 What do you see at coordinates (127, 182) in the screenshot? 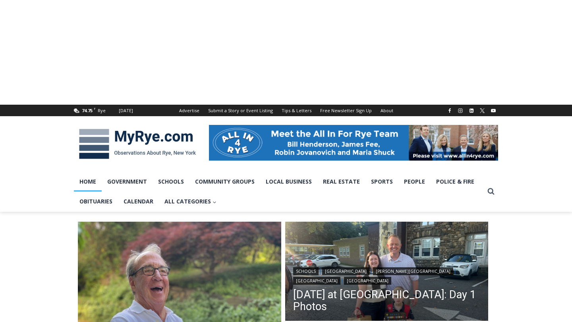
I see `a: Government` at bounding box center [127, 182].